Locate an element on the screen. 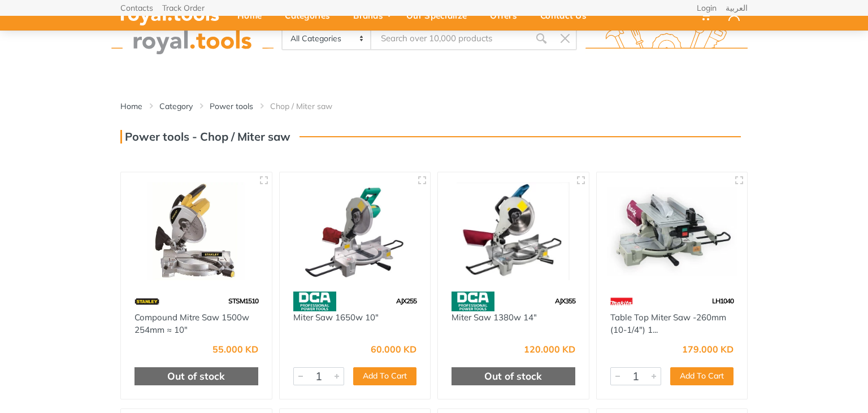 This screenshot has width=868, height=413. span: AJX255 is located at coordinates (406, 300).